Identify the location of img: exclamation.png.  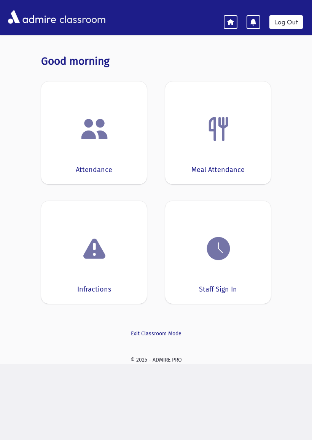
(94, 250).